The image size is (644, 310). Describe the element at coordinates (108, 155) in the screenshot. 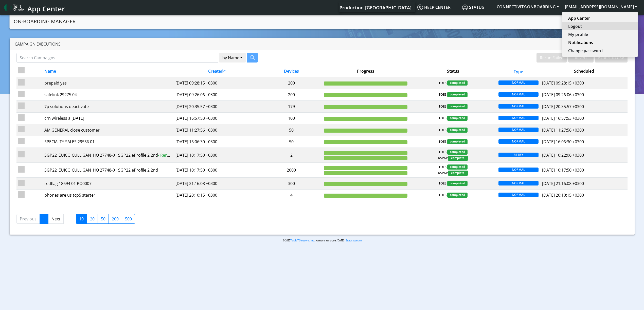

I see `div: SGP22_EUICC_CULLIGAN_HQ 27748-01 SGP22 eProfile 2 2nd` at that location.